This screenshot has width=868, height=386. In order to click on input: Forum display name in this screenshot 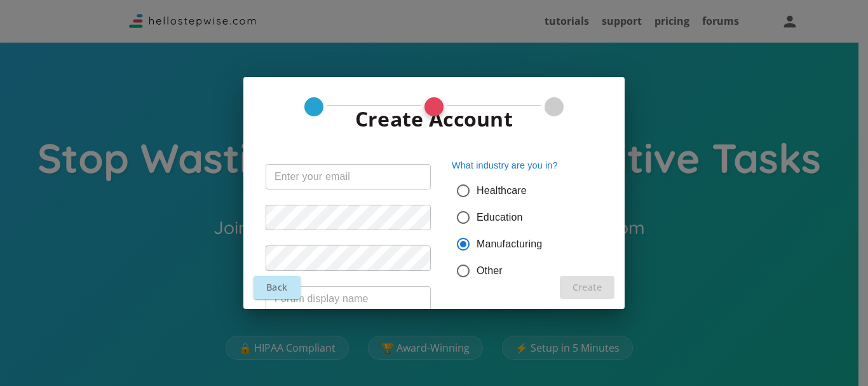, I will do `click(348, 299)`.